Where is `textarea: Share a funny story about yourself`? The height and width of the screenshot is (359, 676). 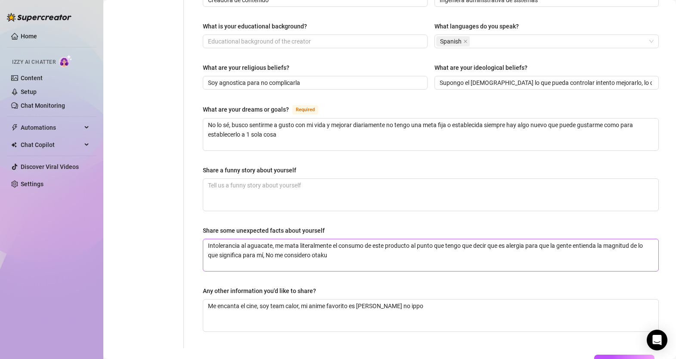
textarea: Share a funny story about yourself is located at coordinates (430, 195).